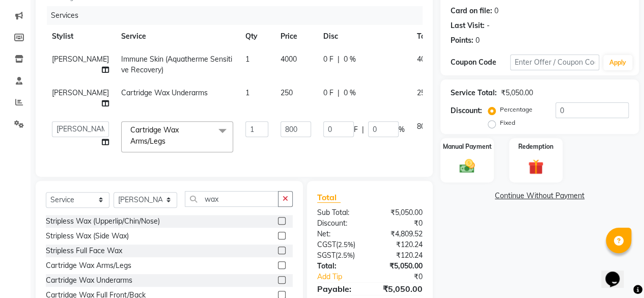  Describe the element at coordinates (468, 147) in the screenshot. I see `label: Manual Payment` at that location.